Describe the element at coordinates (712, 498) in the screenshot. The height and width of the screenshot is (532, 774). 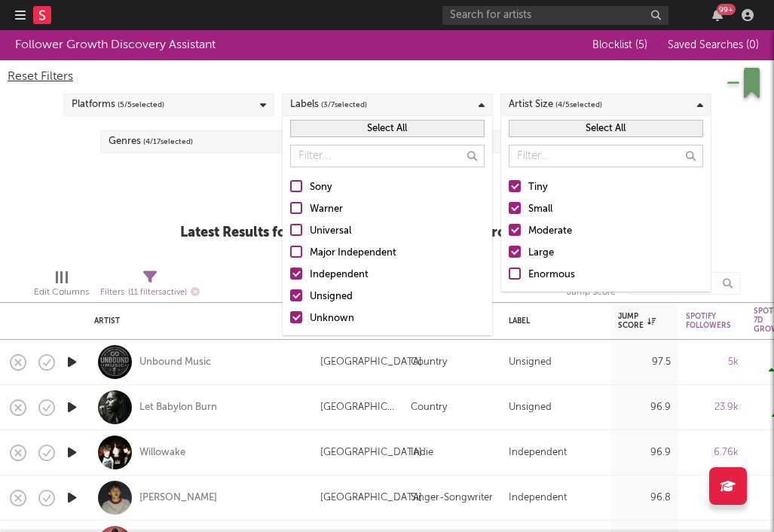
I see `div: 31.3k` at that location.